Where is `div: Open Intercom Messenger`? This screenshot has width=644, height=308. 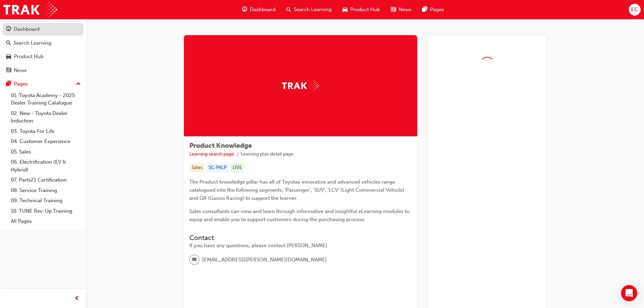 div: Open Intercom Messenger is located at coordinates (629, 293).